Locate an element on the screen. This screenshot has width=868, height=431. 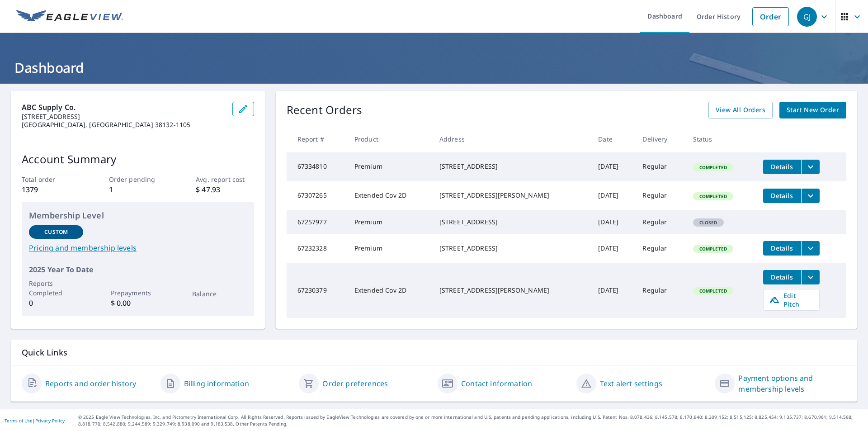
img: EV Logo is located at coordinates (70, 17).